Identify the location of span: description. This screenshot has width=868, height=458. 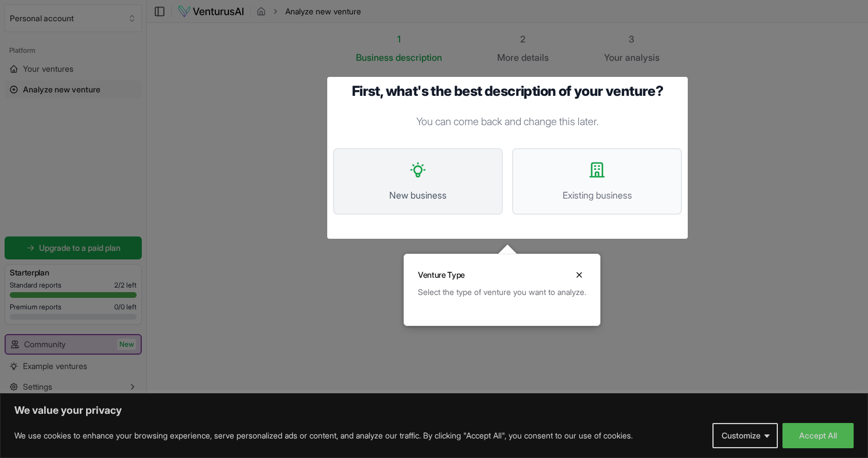
(419, 57).